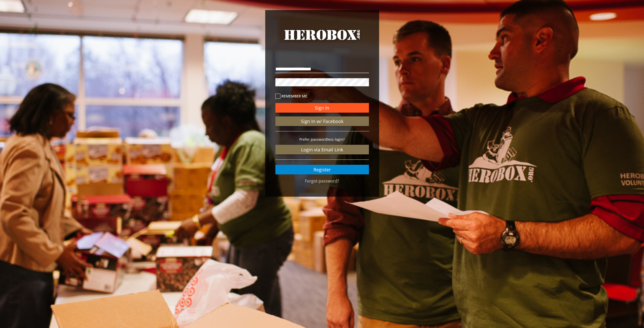  I want to click on a: Login via Email Link, so click(322, 150).